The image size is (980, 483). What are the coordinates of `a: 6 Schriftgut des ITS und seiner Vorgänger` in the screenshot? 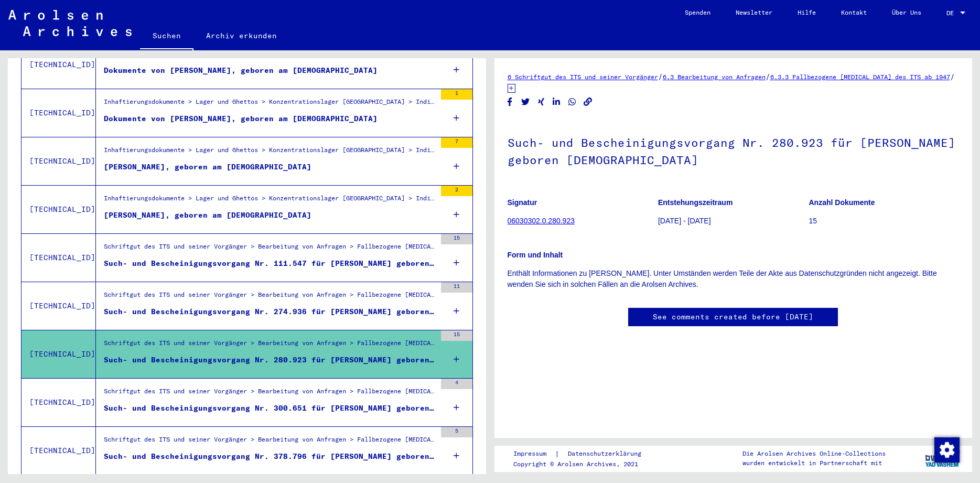 It's located at (583, 77).